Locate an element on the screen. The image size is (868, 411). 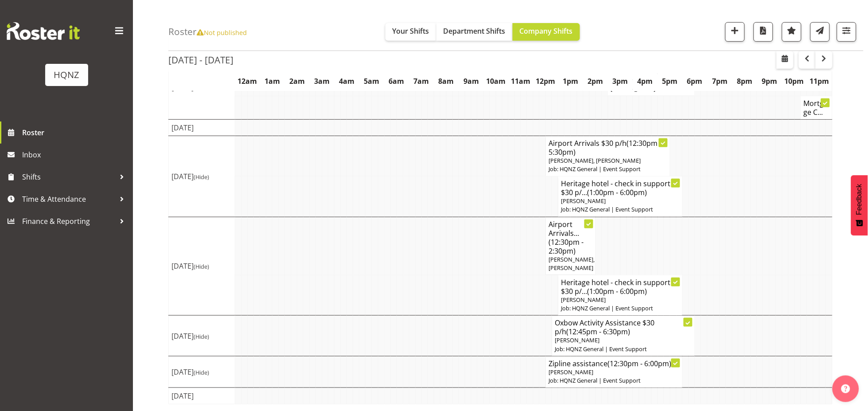
th: 10am is located at coordinates (496, 81).